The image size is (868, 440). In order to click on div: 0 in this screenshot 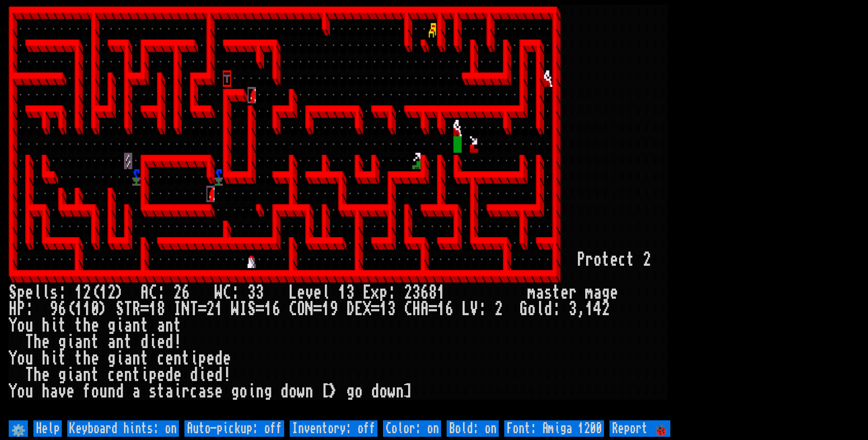, I will do `click(95, 309)`.